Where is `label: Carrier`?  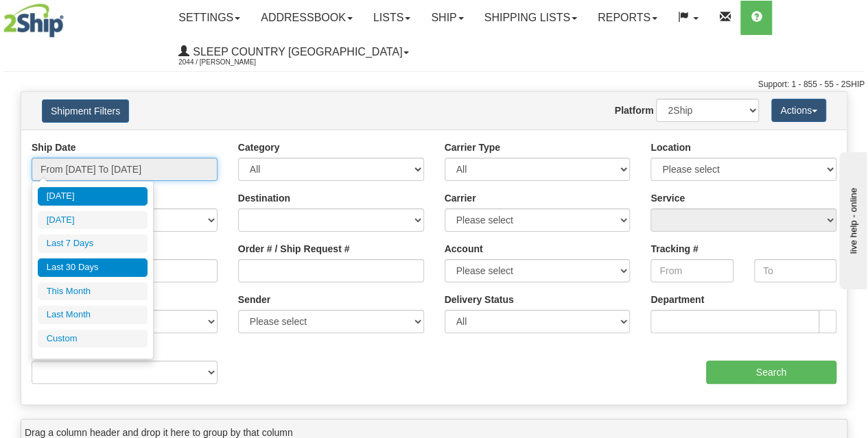
label: Carrier is located at coordinates (461, 198).